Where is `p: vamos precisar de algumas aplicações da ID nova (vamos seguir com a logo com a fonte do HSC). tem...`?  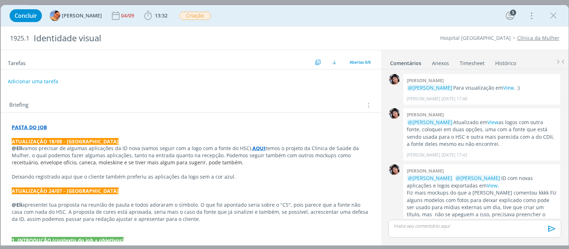
p: vamos precisar de algumas aplicações da ID nova (vamos seguir com a logo com a fonte do HSC). tem... is located at coordinates (191, 155).